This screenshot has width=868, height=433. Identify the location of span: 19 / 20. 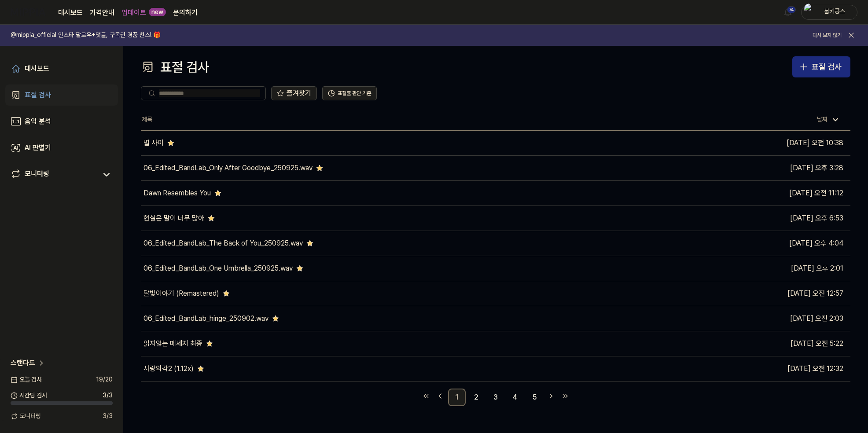
(105, 379).